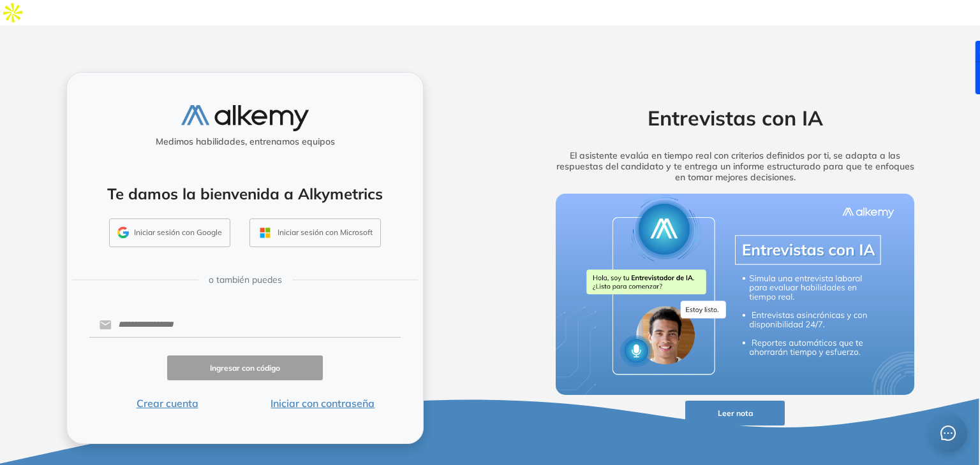 The height and width of the screenshot is (465, 980). What do you see at coordinates (245, 279) in the screenshot?
I see `span: o también puedes` at bounding box center [245, 279].